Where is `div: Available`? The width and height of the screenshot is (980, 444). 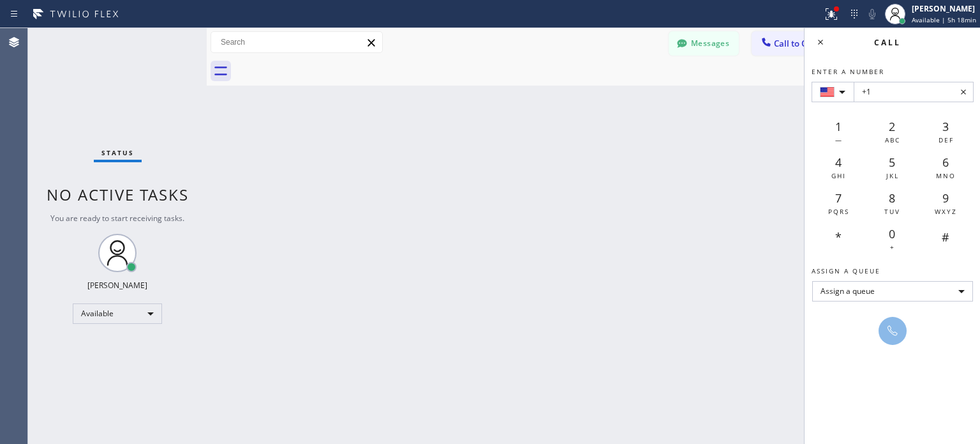 div: Available is located at coordinates (118, 313).